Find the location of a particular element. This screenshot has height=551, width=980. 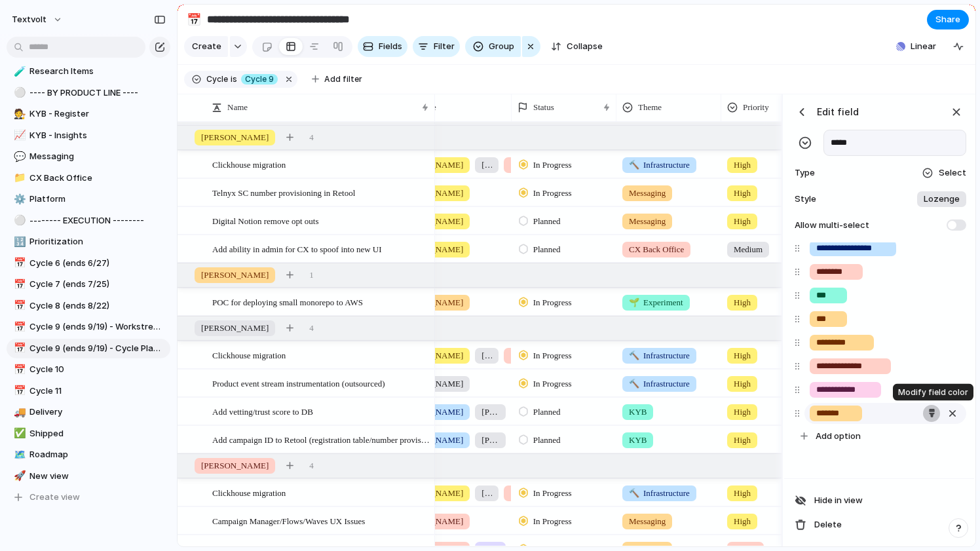

a: 🚚Delivery is located at coordinates (88, 412).